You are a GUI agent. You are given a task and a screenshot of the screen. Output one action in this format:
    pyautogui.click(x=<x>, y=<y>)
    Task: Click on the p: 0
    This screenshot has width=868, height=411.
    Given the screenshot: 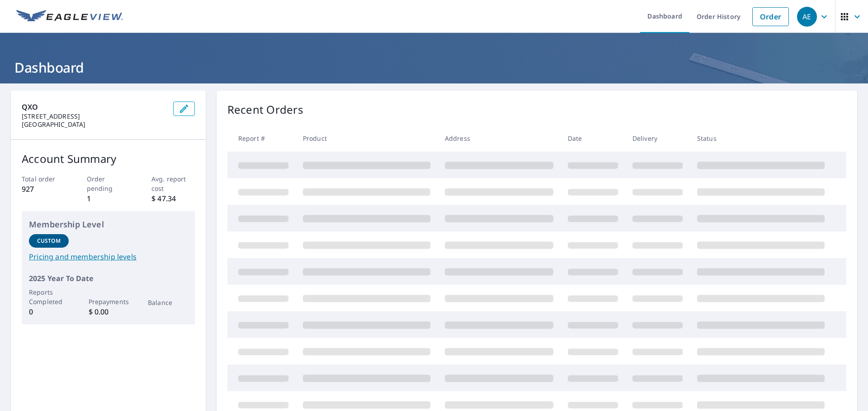 What is the action you would take?
    pyautogui.click(x=49, y=312)
    